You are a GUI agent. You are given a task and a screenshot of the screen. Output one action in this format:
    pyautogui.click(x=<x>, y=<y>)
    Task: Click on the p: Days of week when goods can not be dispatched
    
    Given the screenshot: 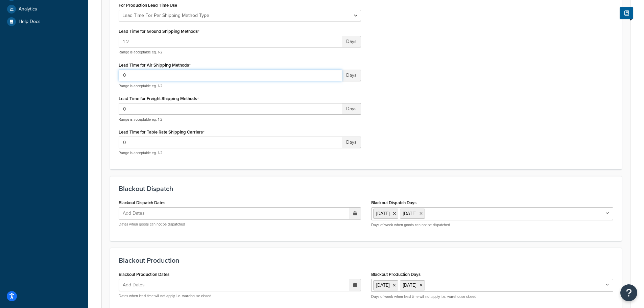 What is the action you would take?
    pyautogui.click(x=492, y=225)
    